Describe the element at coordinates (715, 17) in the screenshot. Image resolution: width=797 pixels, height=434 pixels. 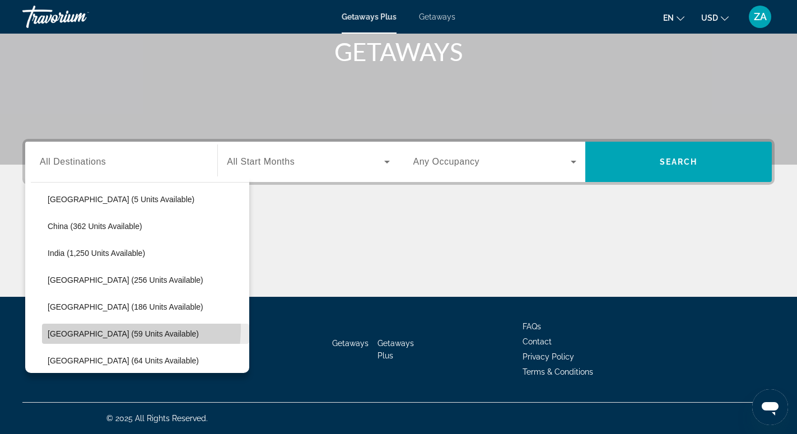
I see `button: Change currency` at that location.